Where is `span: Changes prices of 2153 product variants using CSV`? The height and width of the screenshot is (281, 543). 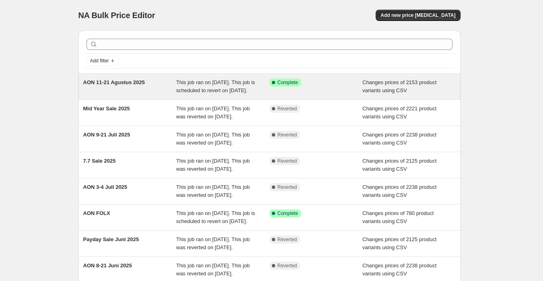
span: Changes prices of 2153 product variants using CSV is located at coordinates (399, 86).